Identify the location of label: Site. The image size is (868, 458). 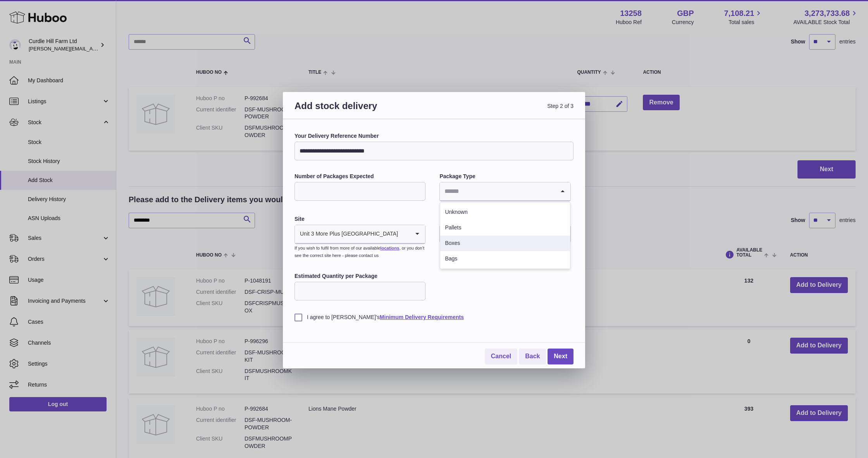
(360, 219).